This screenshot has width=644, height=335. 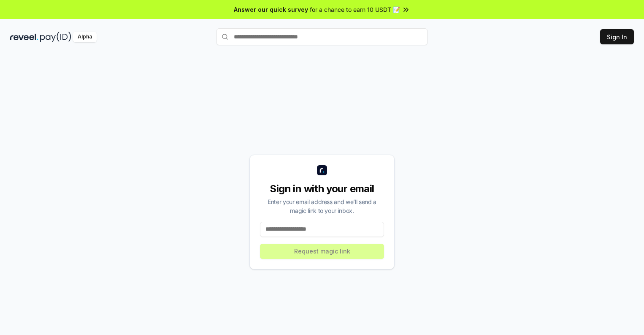 What do you see at coordinates (56, 37) in the screenshot?
I see `img: pay_id` at bounding box center [56, 37].